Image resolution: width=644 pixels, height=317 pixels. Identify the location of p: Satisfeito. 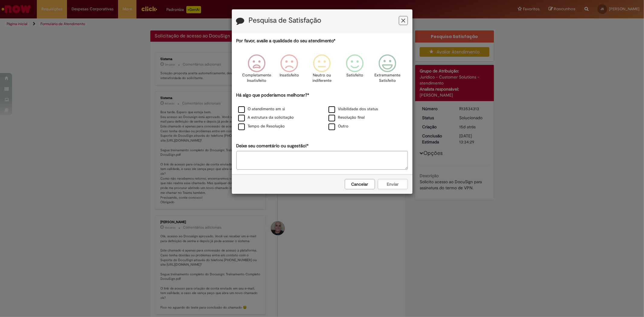
(355, 75).